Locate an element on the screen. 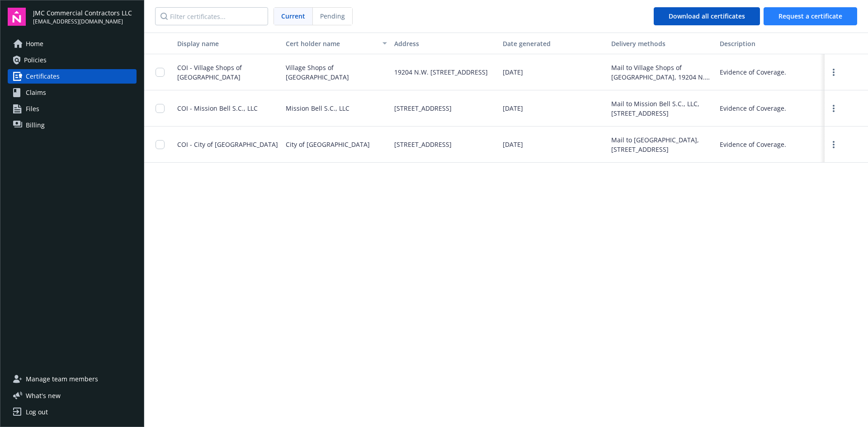  span: Policies is located at coordinates (35, 60).